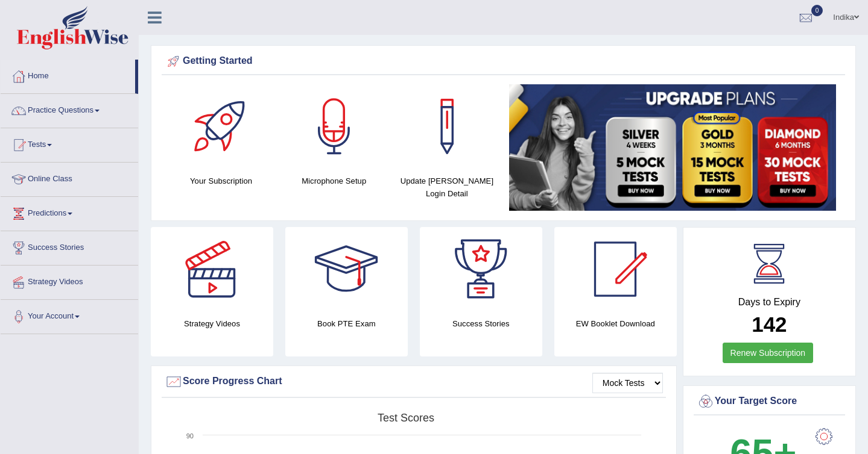 Image resolution: width=868 pixels, height=454 pixels. Describe the element at coordinates (672, 148) in the screenshot. I see `img: small5.jpg` at that location.